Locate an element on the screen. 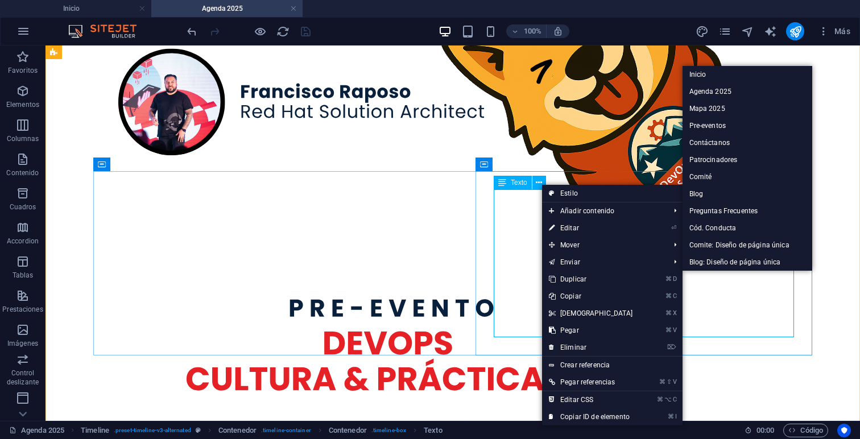 The width and height of the screenshot is (860, 439). button: reload is located at coordinates (283, 31).